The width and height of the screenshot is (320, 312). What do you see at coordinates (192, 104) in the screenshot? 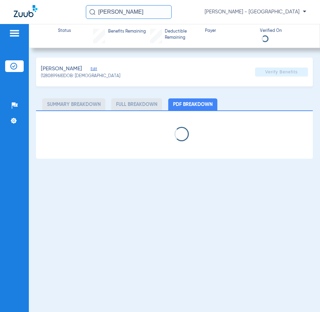
I see `li: PDF Breakdown` at bounding box center [192, 104].